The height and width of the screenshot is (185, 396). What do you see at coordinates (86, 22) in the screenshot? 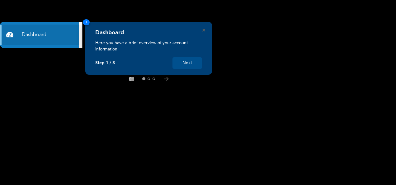
I see `span: 1` at bounding box center [86, 22].